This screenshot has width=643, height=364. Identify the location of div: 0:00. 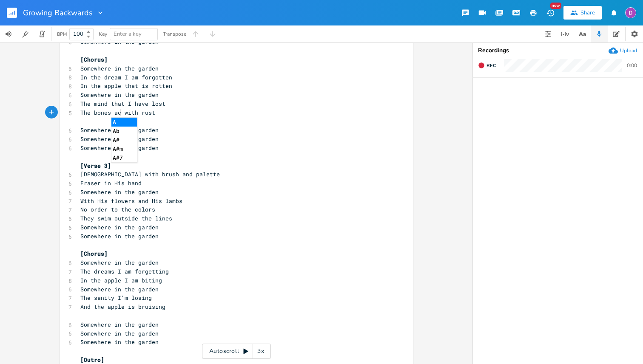
(632, 65).